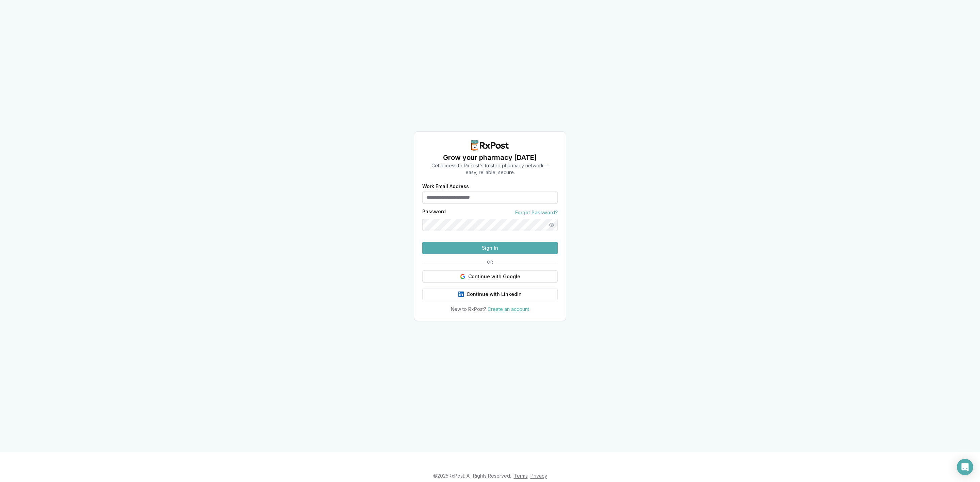 This screenshot has height=482, width=980. What do you see at coordinates (520, 476) in the screenshot?
I see `a: Terms` at bounding box center [520, 476].